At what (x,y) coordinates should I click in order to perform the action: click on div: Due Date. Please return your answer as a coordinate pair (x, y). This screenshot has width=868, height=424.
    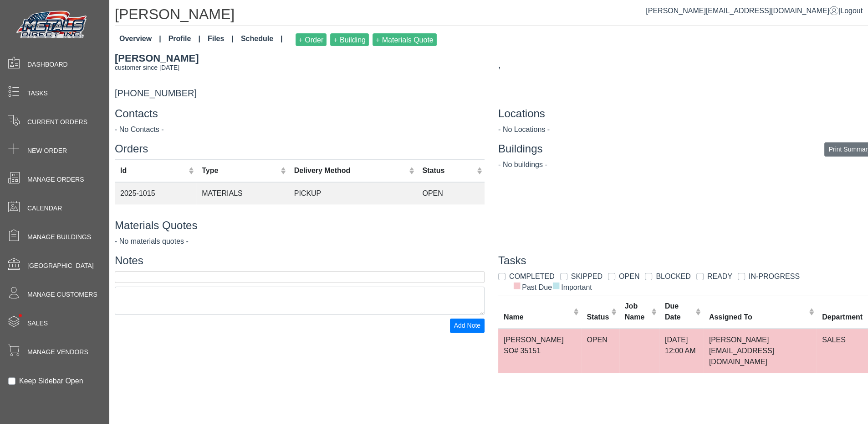
    Looking at the image, I should click on (679, 312).